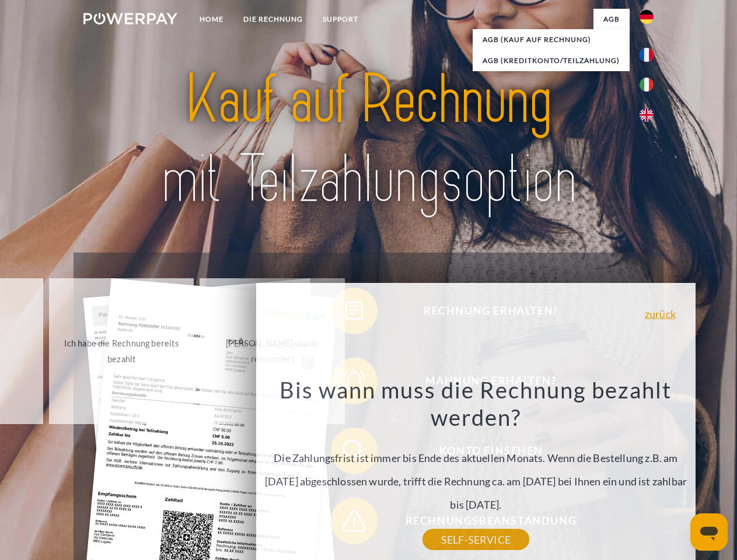  I want to click on a: SELF-SERVICE, so click(476, 539).